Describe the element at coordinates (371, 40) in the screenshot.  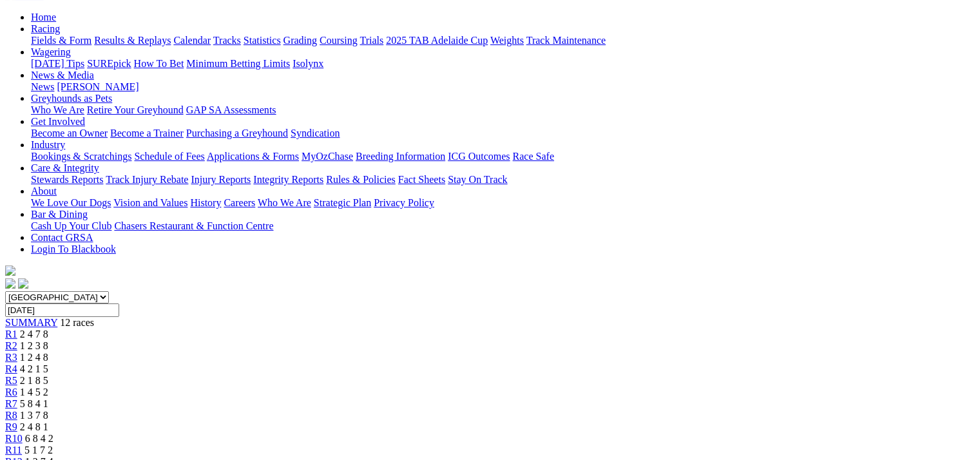
I see `a: Trials` at that location.